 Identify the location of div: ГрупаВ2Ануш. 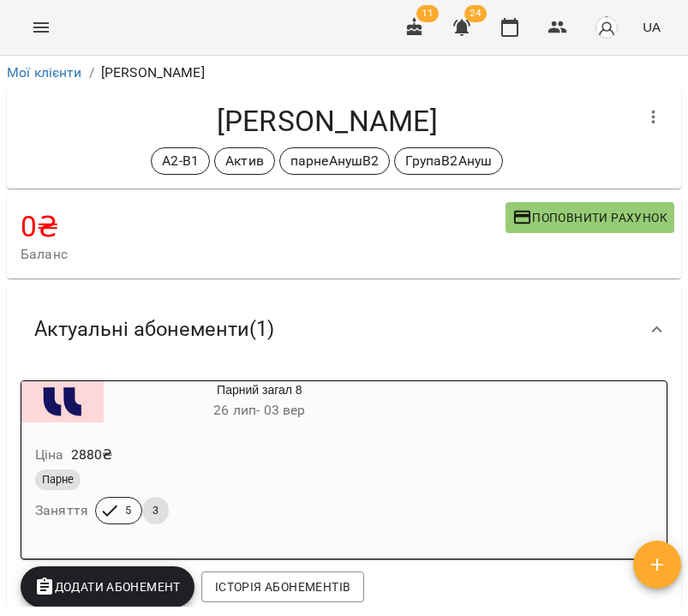
(448, 161).